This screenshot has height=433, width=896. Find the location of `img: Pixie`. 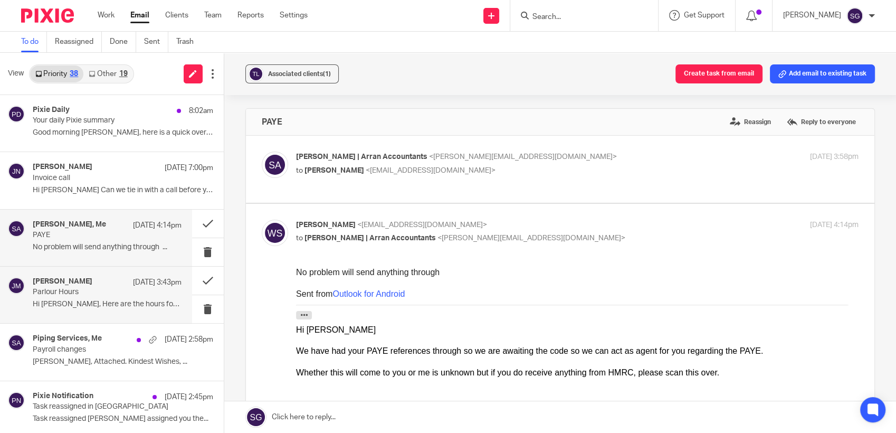

img: Pixie is located at coordinates (47, 15).